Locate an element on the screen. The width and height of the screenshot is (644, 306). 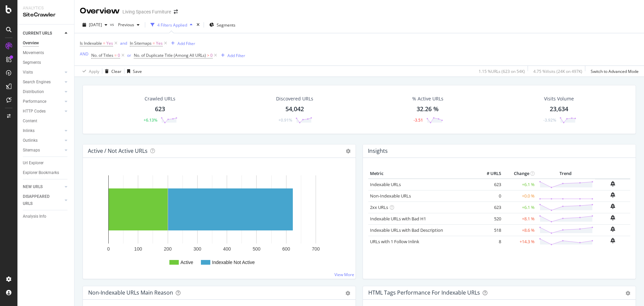
button: Add Filter is located at coordinates (232, 55).